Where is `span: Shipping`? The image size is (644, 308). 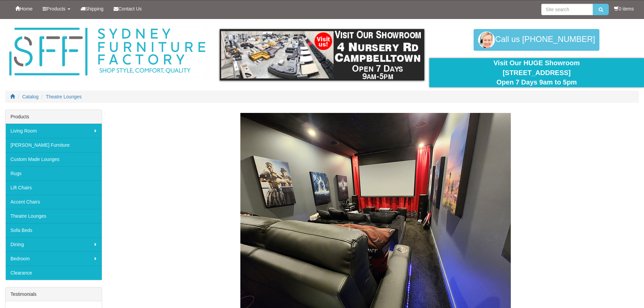 span: Shipping is located at coordinates (94, 9).